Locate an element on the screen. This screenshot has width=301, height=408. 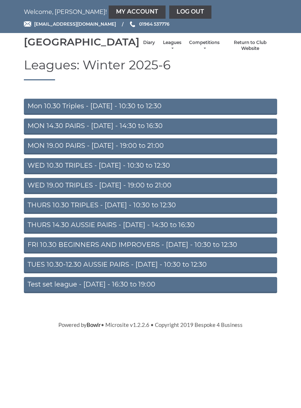
a: My Account is located at coordinates (137, 12).